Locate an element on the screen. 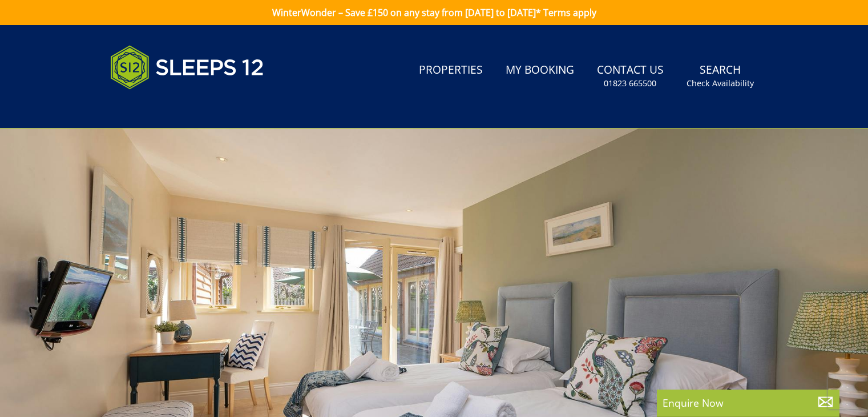  a: Properties is located at coordinates (451, 70).